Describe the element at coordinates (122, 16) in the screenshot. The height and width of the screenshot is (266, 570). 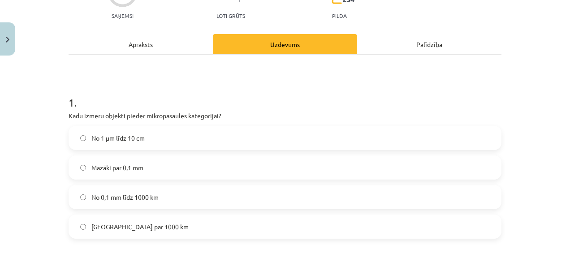
I see `p: Saņemsi` at that location.